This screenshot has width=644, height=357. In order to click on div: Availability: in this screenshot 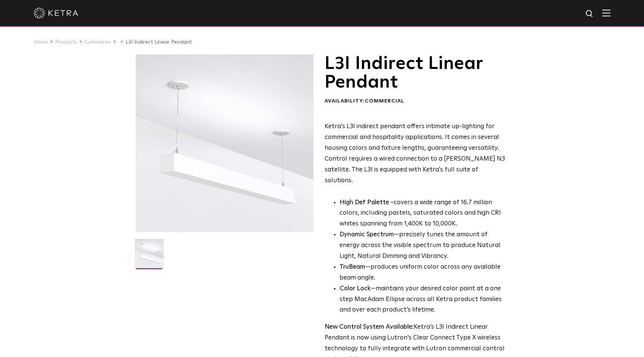, I will do `click(415, 102)`.